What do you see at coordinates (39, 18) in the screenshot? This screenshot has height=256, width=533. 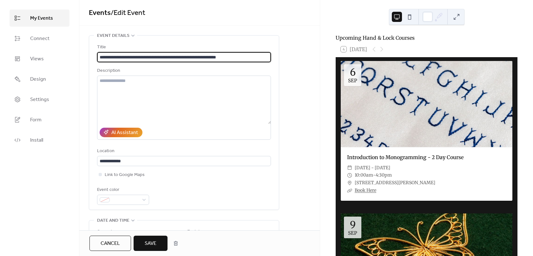 I see `a: My Events` at bounding box center [39, 18].